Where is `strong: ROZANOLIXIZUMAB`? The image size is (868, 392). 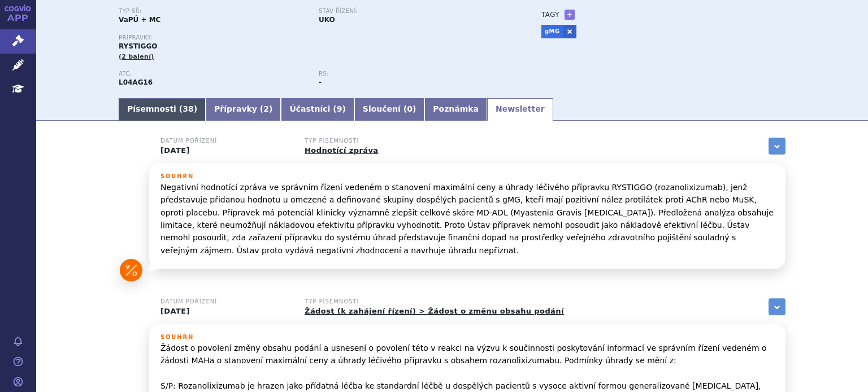
strong: ROZANOLIXIZUMAB is located at coordinates (135, 82).